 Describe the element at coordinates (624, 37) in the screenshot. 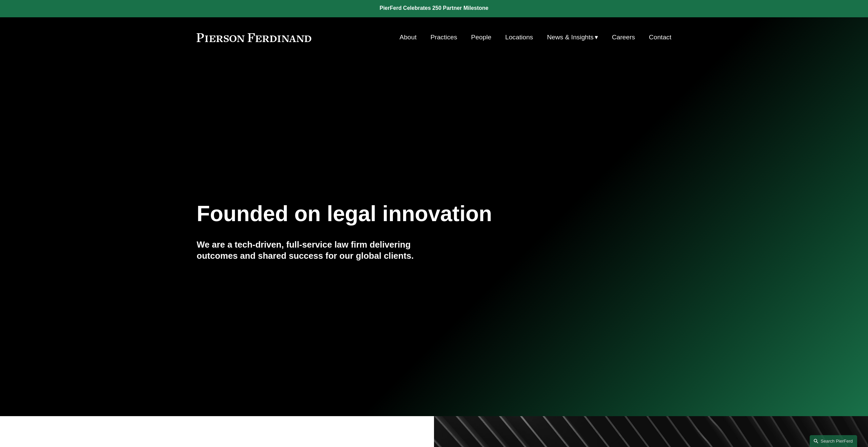

I see `a: Careers` at that location.